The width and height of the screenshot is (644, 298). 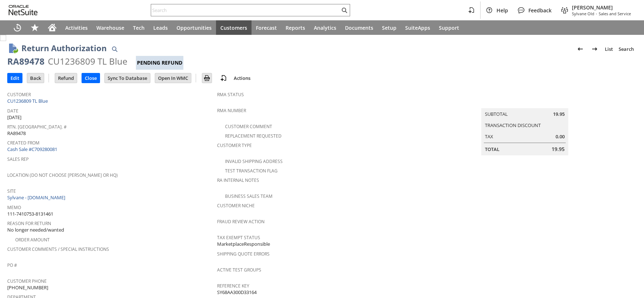 I want to click on span: SY68AA300D33164, so click(x=236, y=292).